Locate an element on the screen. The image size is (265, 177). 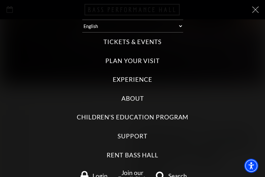
label: Plan Your Visit is located at coordinates (132, 61).